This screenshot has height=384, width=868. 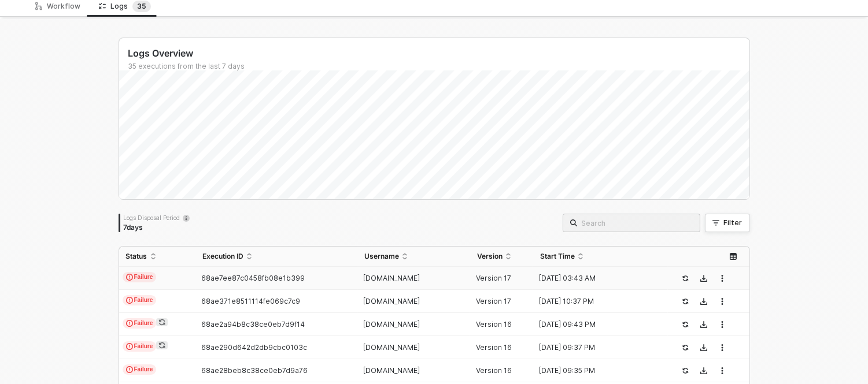 What do you see at coordinates (254, 347) in the screenshot?
I see `span: 68ae290d642d2db9cbc0103c` at bounding box center [254, 347].